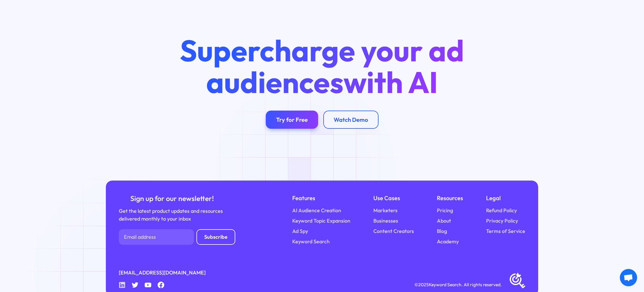 Image resolution: width=644 pixels, height=292 pixels. Describe the element at coordinates (628, 277) in the screenshot. I see `a: Open chat` at that location.